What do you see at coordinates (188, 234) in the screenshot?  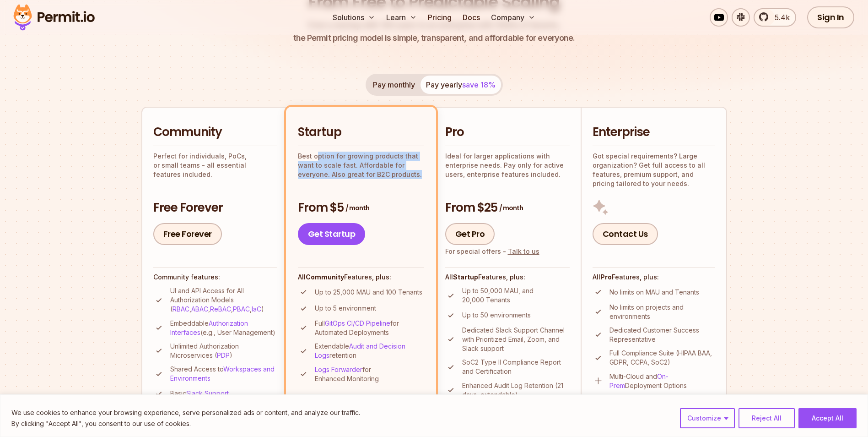 I see `a: Free Forever` at bounding box center [188, 234].